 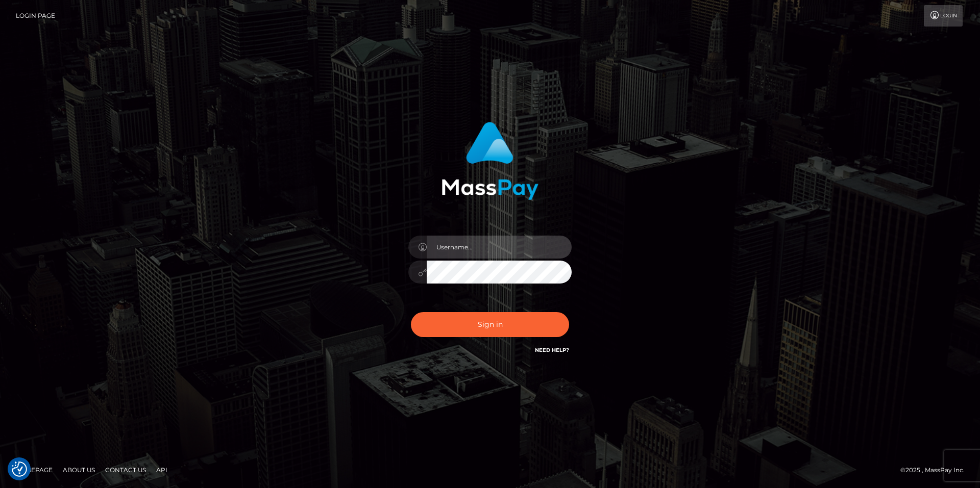 What do you see at coordinates (35, 16) in the screenshot?
I see `a: Login Page` at bounding box center [35, 16].